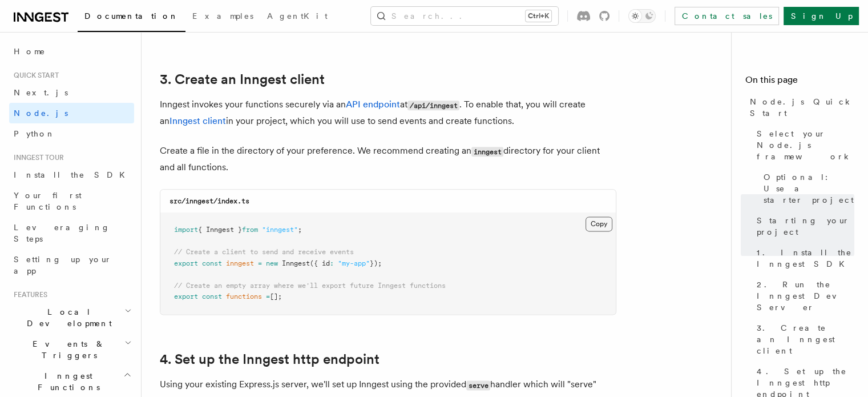  What do you see at coordinates (72, 175) in the screenshot?
I see `a: Install the SDK` at bounding box center [72, 175].